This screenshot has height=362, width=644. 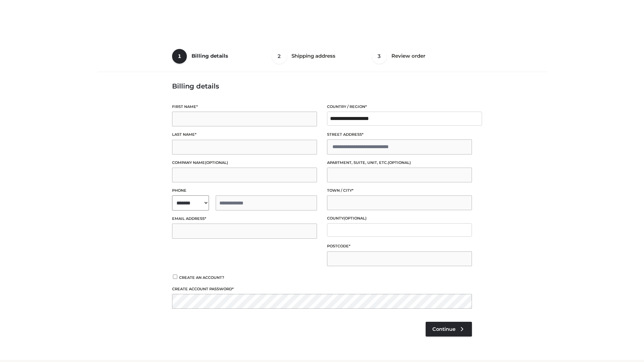 I want to click on label: Postcode, so click(x=399, y=247).